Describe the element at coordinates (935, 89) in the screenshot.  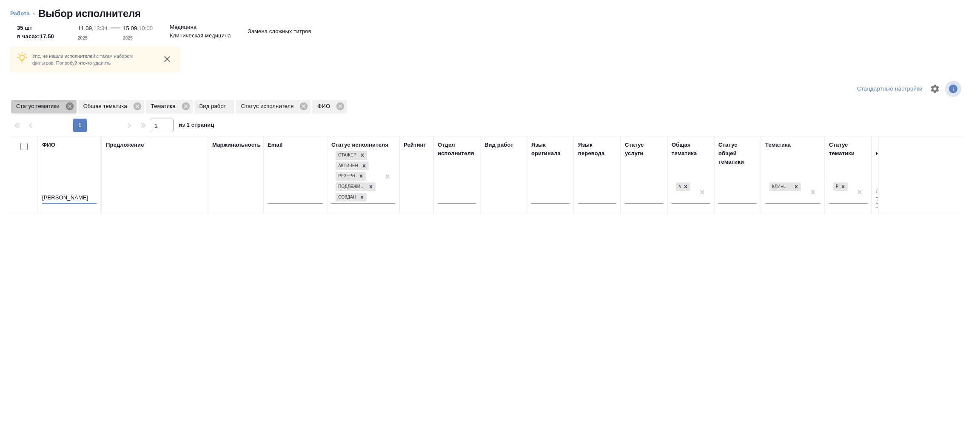
I see `span: Настроить таблицу` at that location.